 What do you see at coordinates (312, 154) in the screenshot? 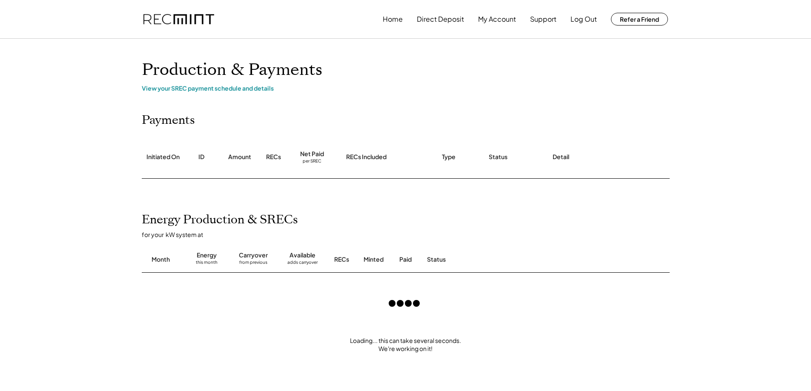
I see `div: Net Paid` at bounding box center [312, 154].